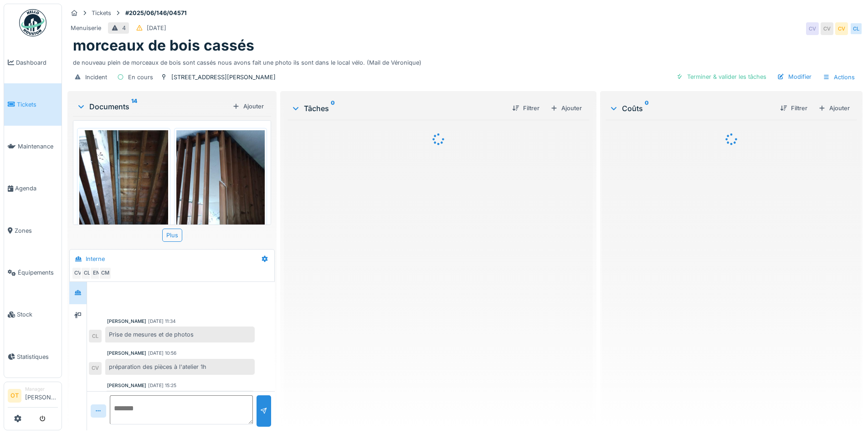  I want to click on strong: #2025/06/146/04571, so click(156, 13).